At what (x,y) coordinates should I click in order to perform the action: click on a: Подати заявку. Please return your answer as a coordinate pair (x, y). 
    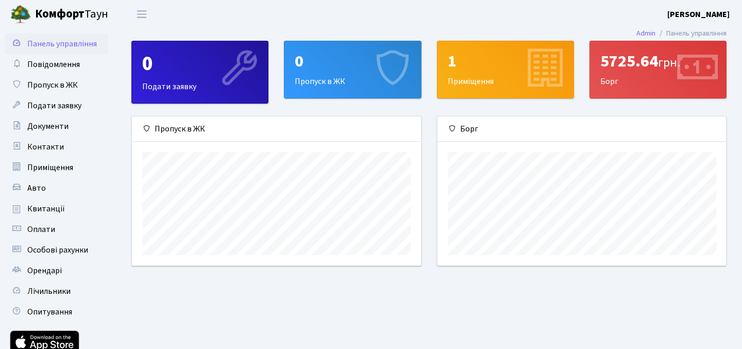
    Looking at the image, I should click on (57, 106).